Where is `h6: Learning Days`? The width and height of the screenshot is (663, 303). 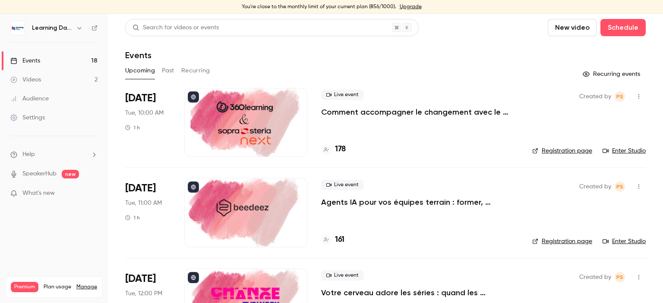
h6: Learning Days is located at coordinates (52, 28).